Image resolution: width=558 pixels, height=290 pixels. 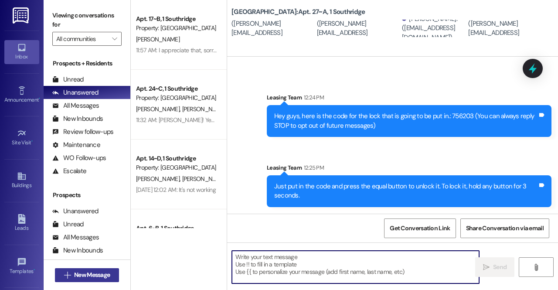 What do you see at coordinates (22, 52) in the screenshot?
I see `a: Inbox` at bounding box center [22, 52].